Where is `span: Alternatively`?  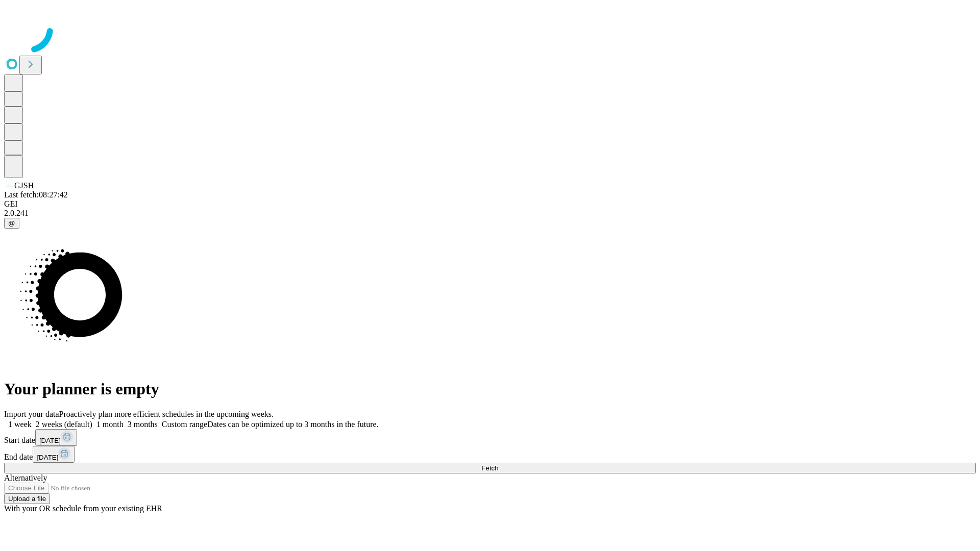 span: Alternatively is located at coordinates (25, 478).